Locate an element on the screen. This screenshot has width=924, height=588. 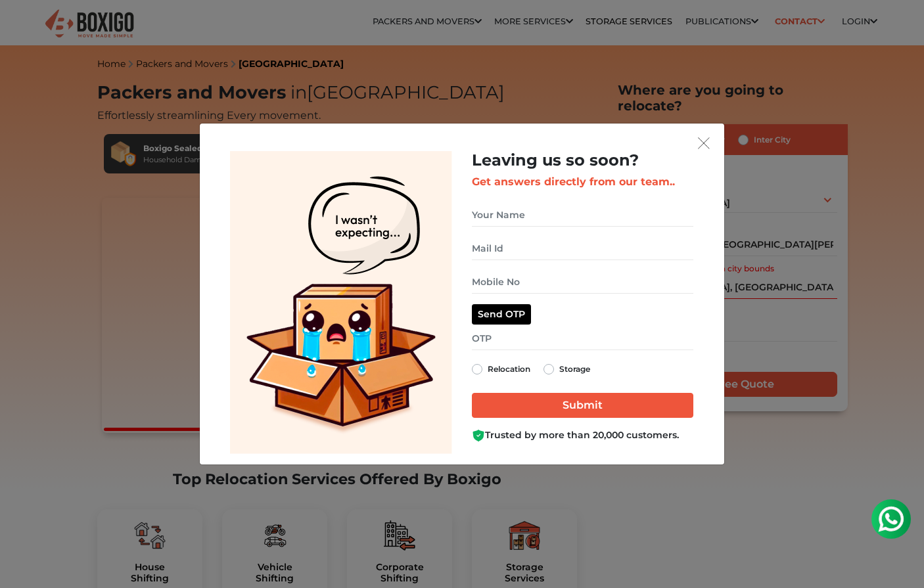
img: exit is located at coordinates (704, 144).